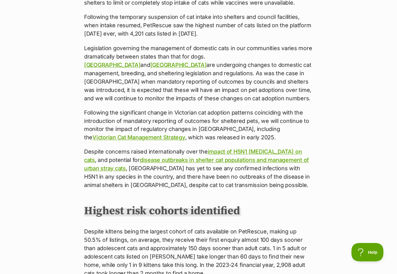  Describe the element at coordinates (162, 211) in the screenshot. I see `b: Highest risk cohorts identified` at that location.